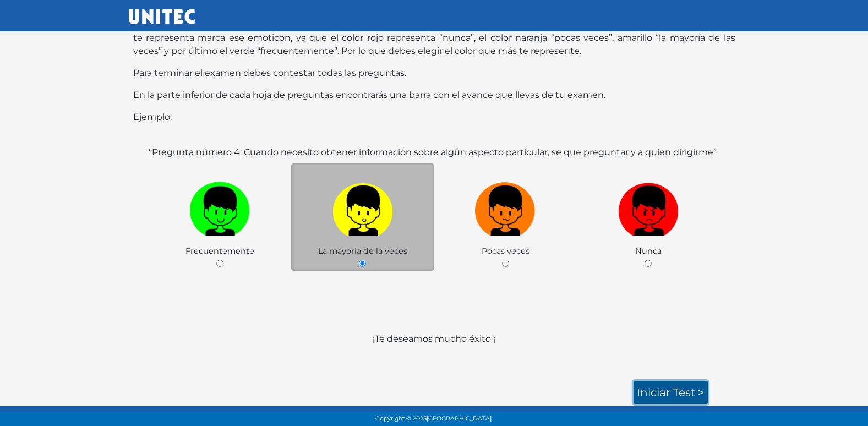 The width and height of the screenshot is (868, 426). I want to click on img: r1.png, so click(649, 206).